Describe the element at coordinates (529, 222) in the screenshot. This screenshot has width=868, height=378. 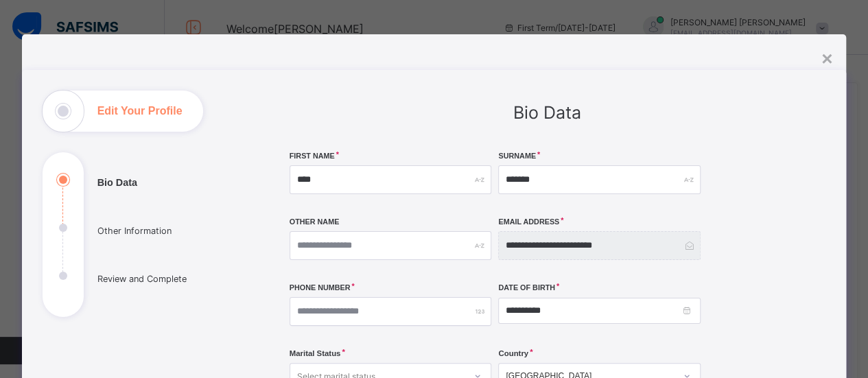
I see `label: Email Address` at that location.